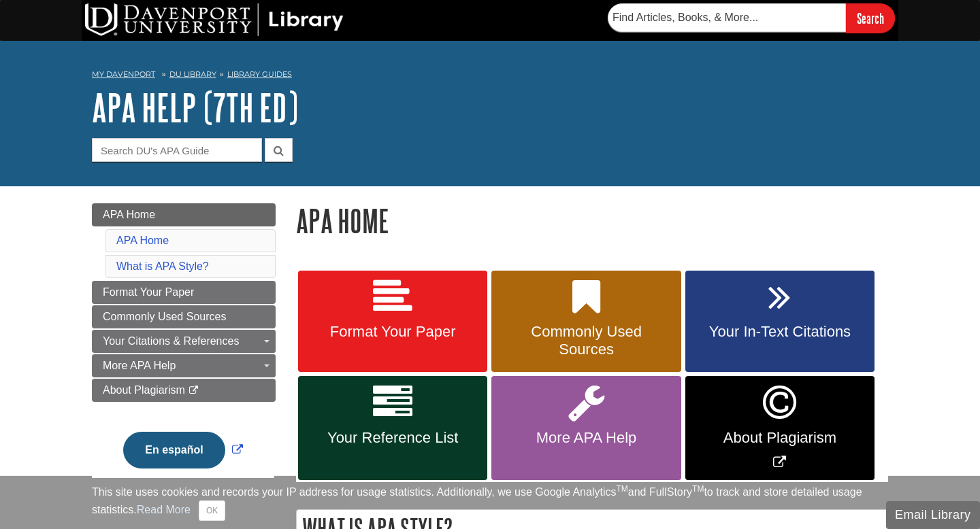  What do you see at coordinates (184, 390) in the screenshot?
I see `a: About Plagiarism` at bounding box center [184, 390].